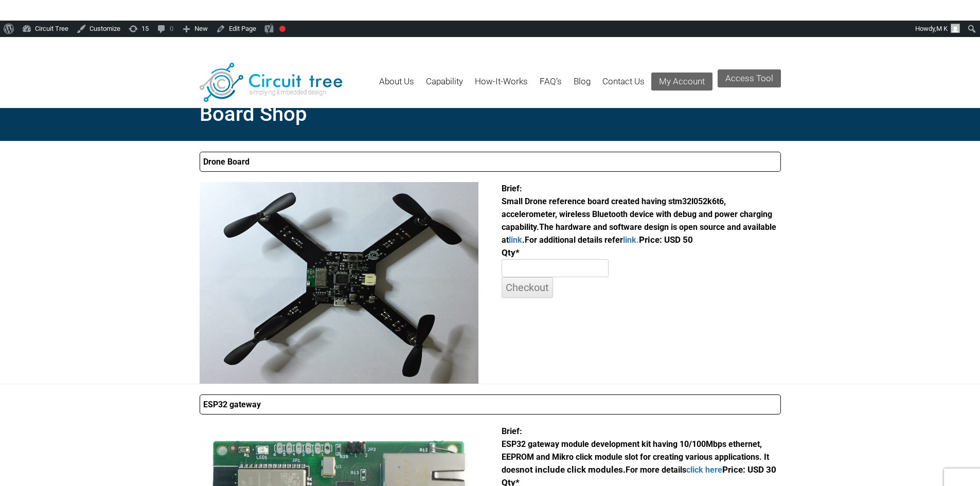 This screenshot has height=486, width=980. I want to click on input: Checkout, so click(527, 287).